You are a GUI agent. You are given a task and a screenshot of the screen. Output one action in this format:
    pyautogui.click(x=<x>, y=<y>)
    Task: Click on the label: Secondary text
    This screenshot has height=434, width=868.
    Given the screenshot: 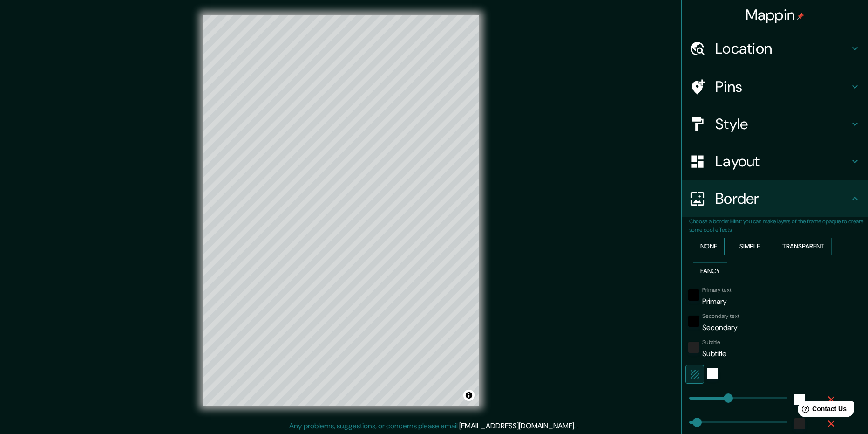 What is the action you would take?
    pyautogui.click(x=721, y=316)
    